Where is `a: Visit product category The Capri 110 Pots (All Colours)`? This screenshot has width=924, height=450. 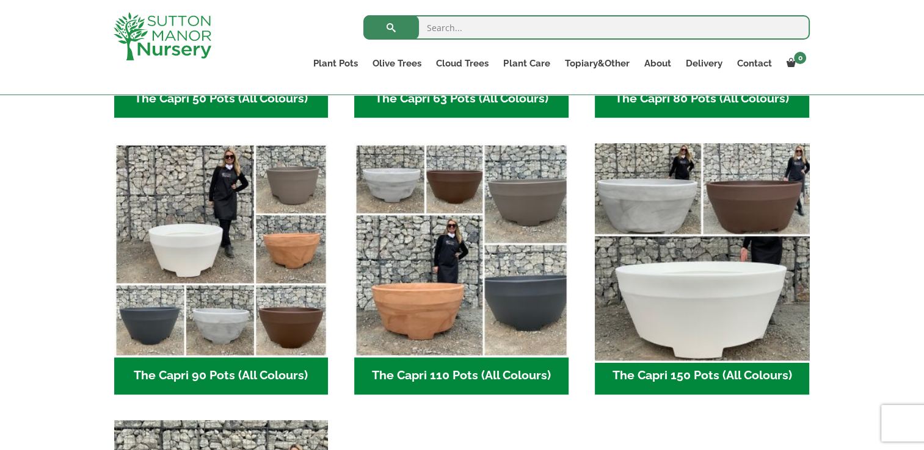
a: Visit product category The Capri 110 Pots (All Colours) is located at coordinates (461, 269).